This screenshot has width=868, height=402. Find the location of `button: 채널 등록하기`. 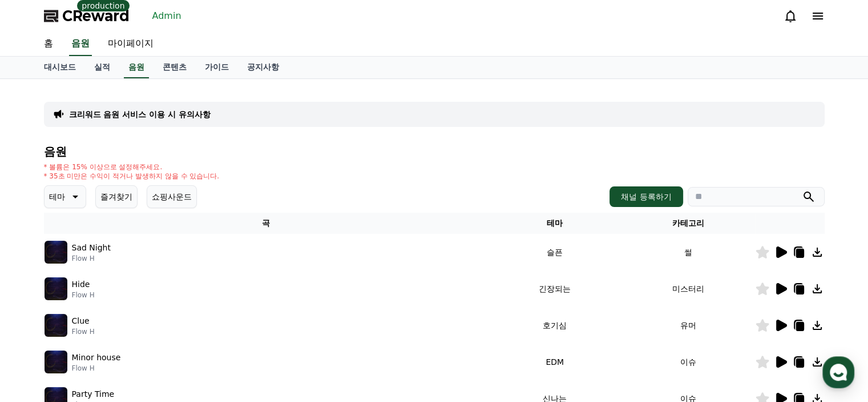

button: 채널 등록하기 is located at coordinates (647, 197).